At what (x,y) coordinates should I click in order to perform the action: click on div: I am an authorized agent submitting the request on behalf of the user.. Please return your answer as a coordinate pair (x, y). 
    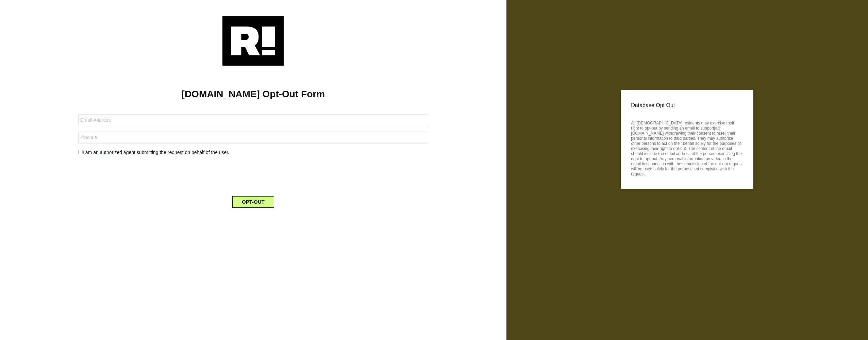
    Looking at the image, I should click on (253, 153).